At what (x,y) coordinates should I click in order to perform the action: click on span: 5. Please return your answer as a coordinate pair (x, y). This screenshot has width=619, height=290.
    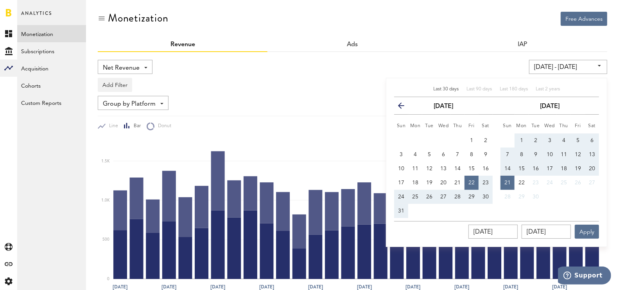
    Looking at the image, I should click on (429, 154).